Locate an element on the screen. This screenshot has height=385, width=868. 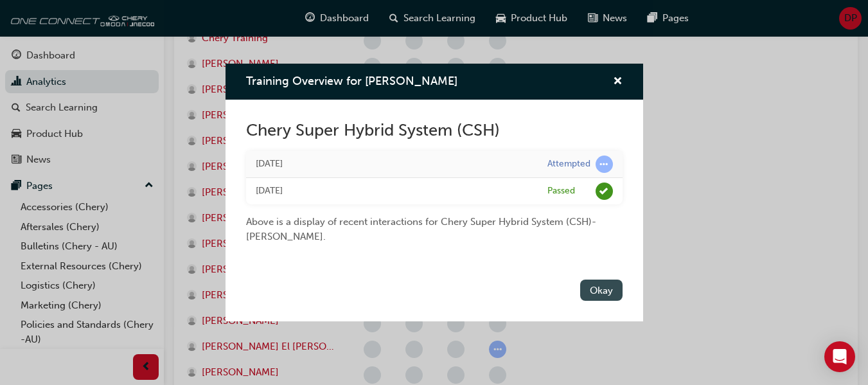
span: learningRecordVerb_PASS-icon is located at coordinates (604, 191).